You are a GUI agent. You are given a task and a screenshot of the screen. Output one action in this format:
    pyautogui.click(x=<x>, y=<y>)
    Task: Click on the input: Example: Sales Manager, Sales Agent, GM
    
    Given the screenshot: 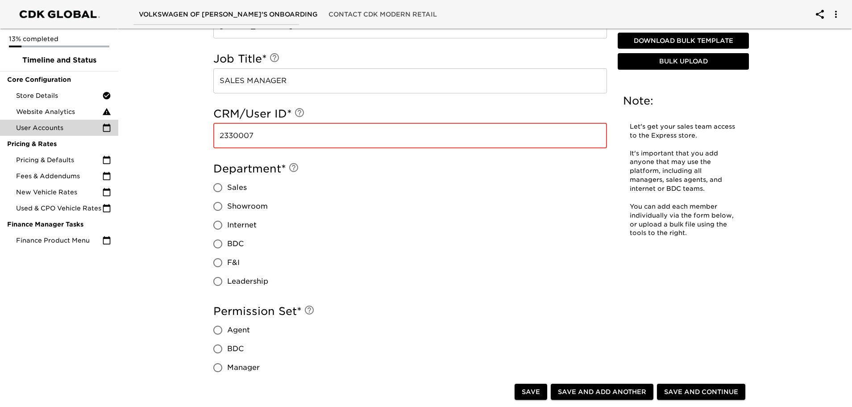 What is the action you would take?
    pyautogui.click(x=410, y=81)
    